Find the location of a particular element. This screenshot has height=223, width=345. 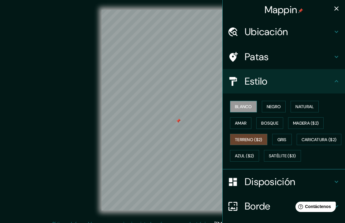

font: Estilo is located at coordinates (256, 81).